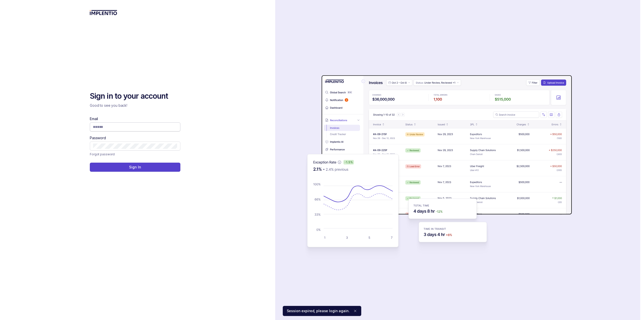  What do you see at coordinates (102, 154) in the screenshot?
I see `a: Link Forgot password` at bounding box center [102, 154].